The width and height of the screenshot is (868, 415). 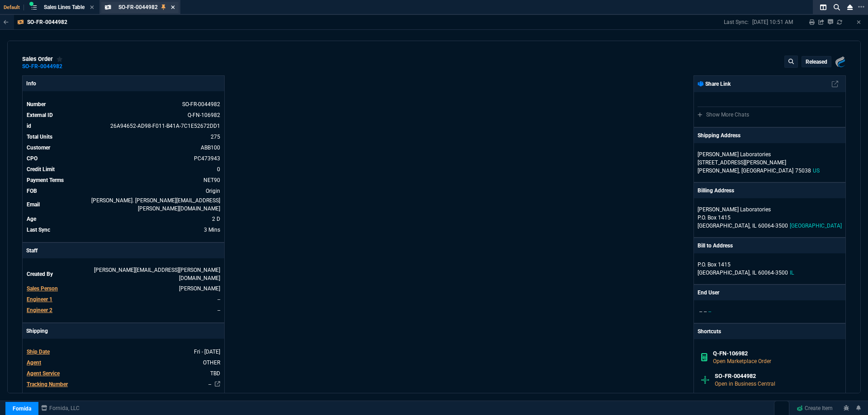 I want to click on a: ABB100, so click(x=210, y=148).